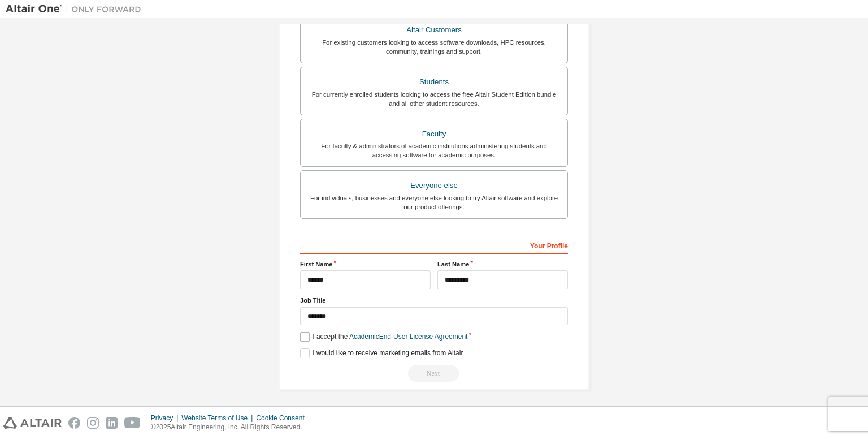 The height and width of the screenshot is (439, 868). Describe the element at coordinates (434, 30) in the screenshot. I see `div: Altair Customers` at that location.